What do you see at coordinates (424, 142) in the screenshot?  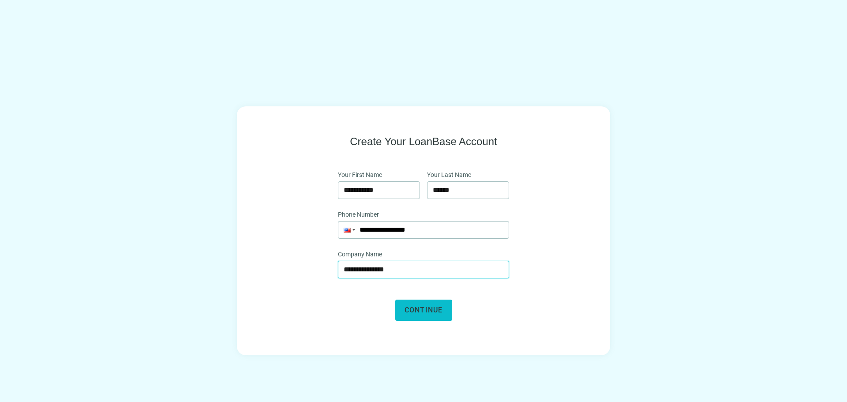 I see `span: Create Your LoanBase Account` at bounding box center [424, 142].